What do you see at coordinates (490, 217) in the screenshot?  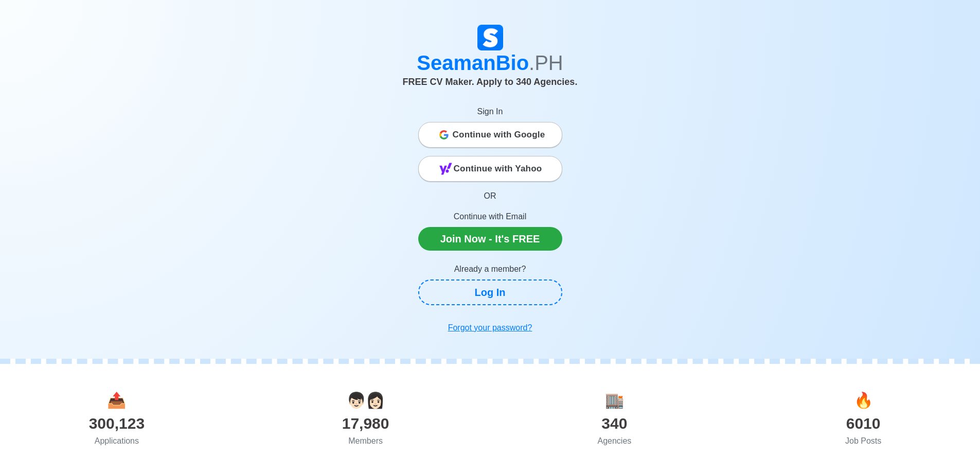 I see `p: Continue with Email` at bounding box center [490, 217].